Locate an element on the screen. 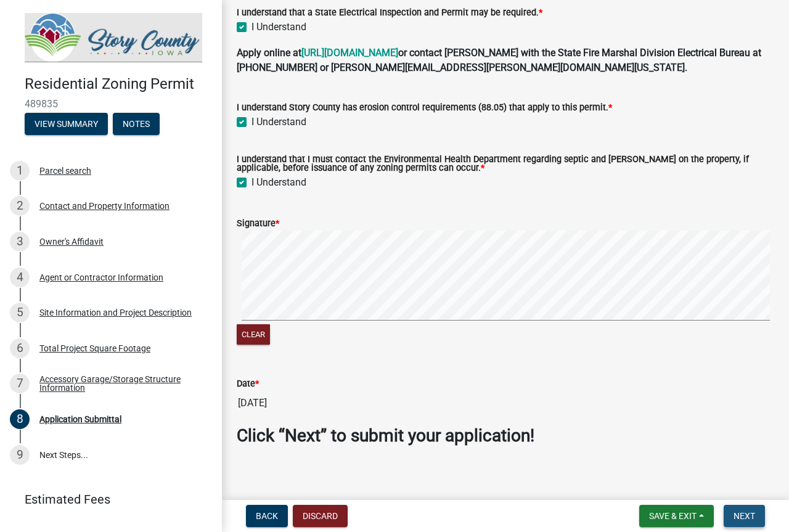 The height and width of the screenshot is (532, 789). label: I understand that a State Electrical Inspection and Permit may be required. is located at coordinates (390, 13).